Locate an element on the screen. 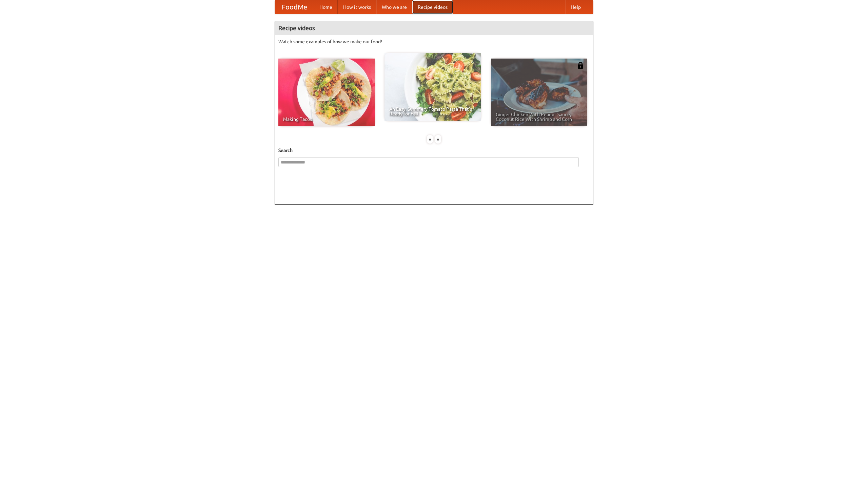  p: Watch some examples of how we make our food! is located at coordinates (434, 42).